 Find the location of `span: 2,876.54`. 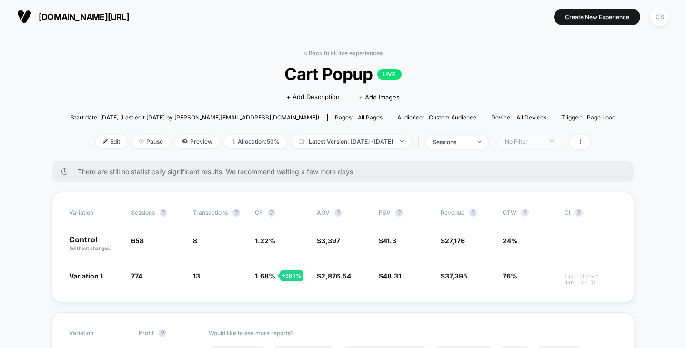

span: 2,876.54 is located at coordinates (336, 276).